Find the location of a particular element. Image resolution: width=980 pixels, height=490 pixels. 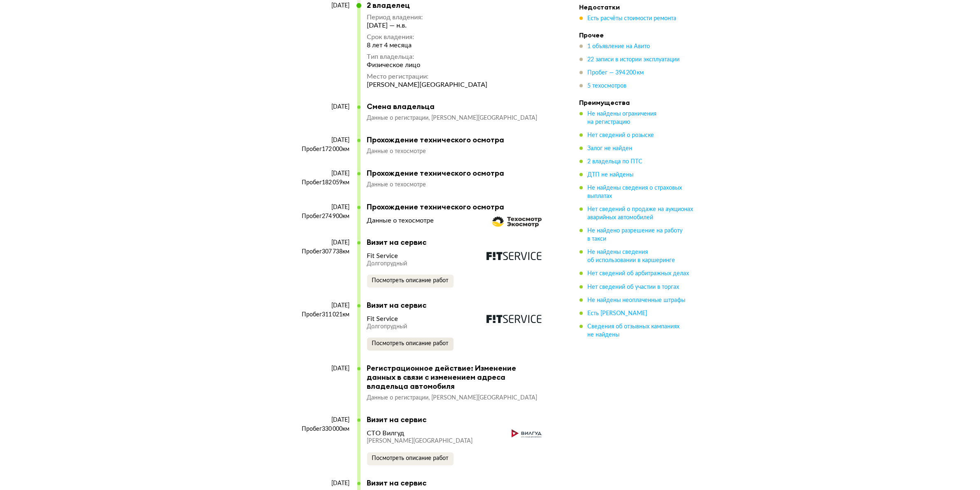

div: Место регистрации : is located at coordinates (427, 76).